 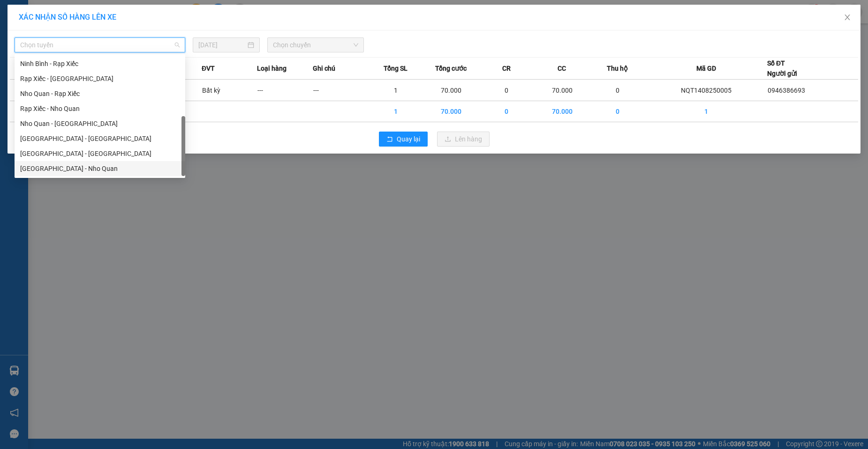 What do you see at coordinates (403, 139) in the screenshot?
I see `button: rollbackQuay lại` at bounding box center [403, 139].